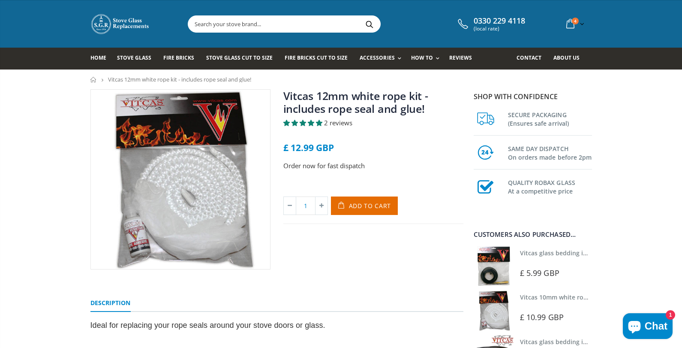 Image resolution: width=682 pixels, height=348 pixels. Describe the element at coordinates (540, 273) in the screenshot. I see `span: £ 5.99 GBP` at that location.